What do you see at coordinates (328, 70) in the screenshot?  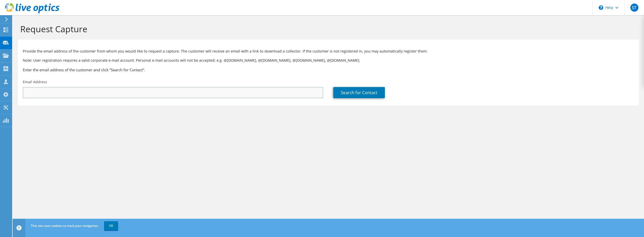 I see `h3: Enter the email address of the customer and click “Search for Contact”.` at bounding box center [328, 70].